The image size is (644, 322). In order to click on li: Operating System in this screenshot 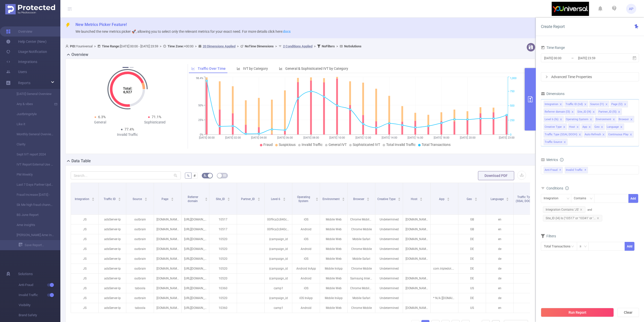, I will do `click(579, 119)`.